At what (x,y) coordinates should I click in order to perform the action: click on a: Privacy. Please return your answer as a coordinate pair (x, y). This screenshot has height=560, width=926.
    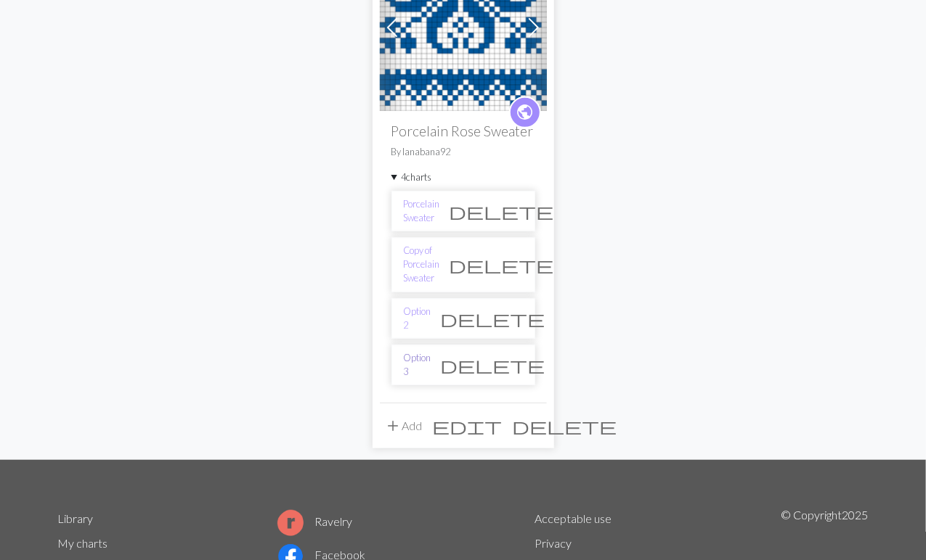
    Looking at the image, I should click on (553, 543).